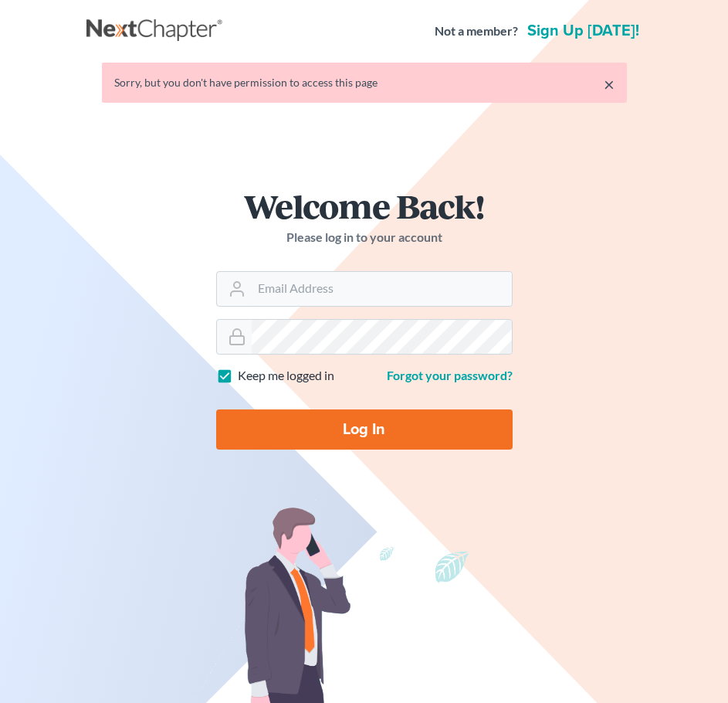  I want to click on p: Please log in to your account, so click(365, 237).